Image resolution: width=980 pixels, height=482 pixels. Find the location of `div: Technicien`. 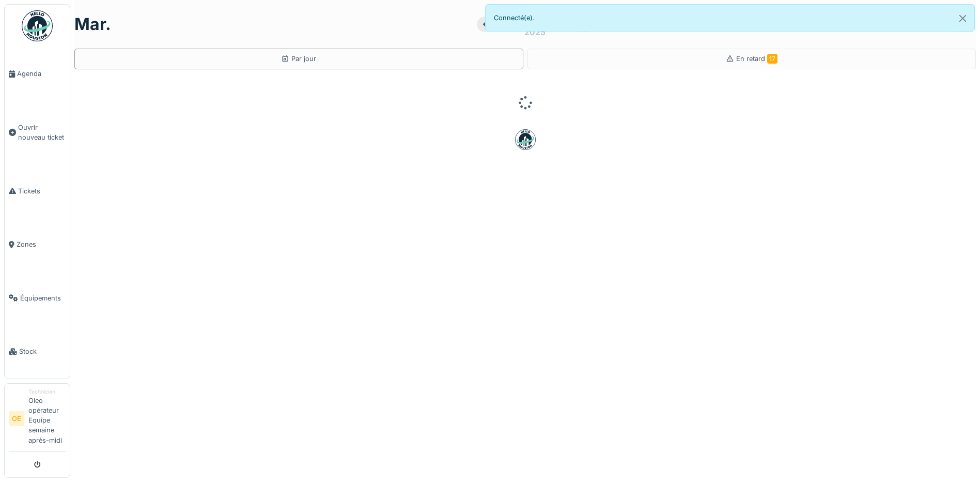

div: Technicien is located at coordinates (47, 391).